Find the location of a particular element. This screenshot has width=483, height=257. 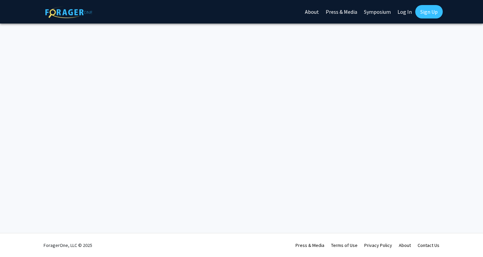

a: Contact Us is located at coordinates (429, 245).